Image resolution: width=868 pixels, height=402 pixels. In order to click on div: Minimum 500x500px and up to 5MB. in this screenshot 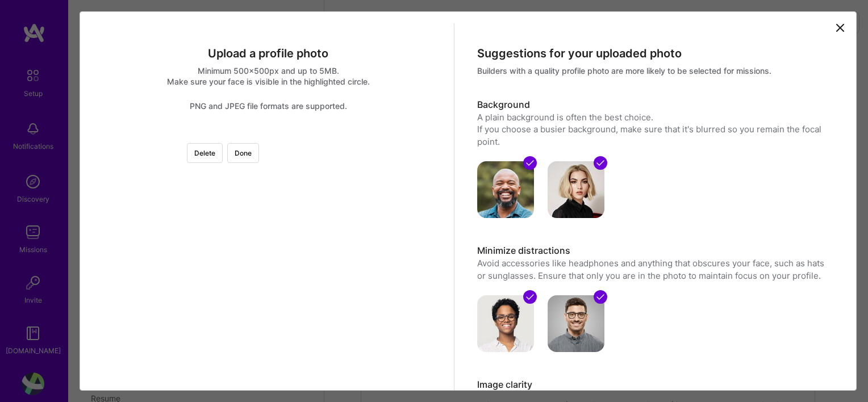, I will do `click(269, 70)`.